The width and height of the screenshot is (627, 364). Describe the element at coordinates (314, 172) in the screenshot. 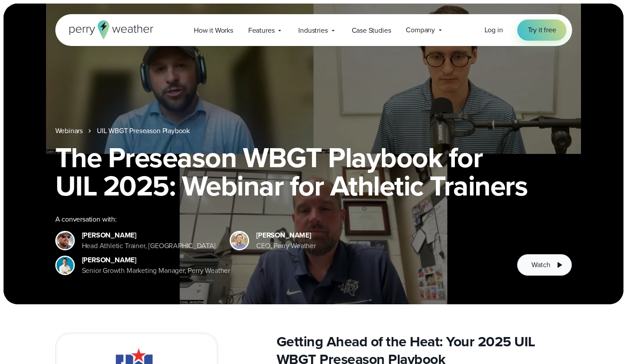

I see `h1: The Preseason WBGT Playbook for UIL 2025: Webinar for Athletic Trainers` at that location.